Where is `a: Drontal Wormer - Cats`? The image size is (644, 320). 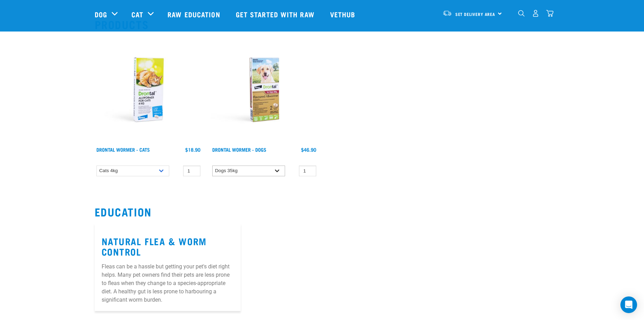
a: Drontal Wormer - Cats is located at coordinates (123, 149).